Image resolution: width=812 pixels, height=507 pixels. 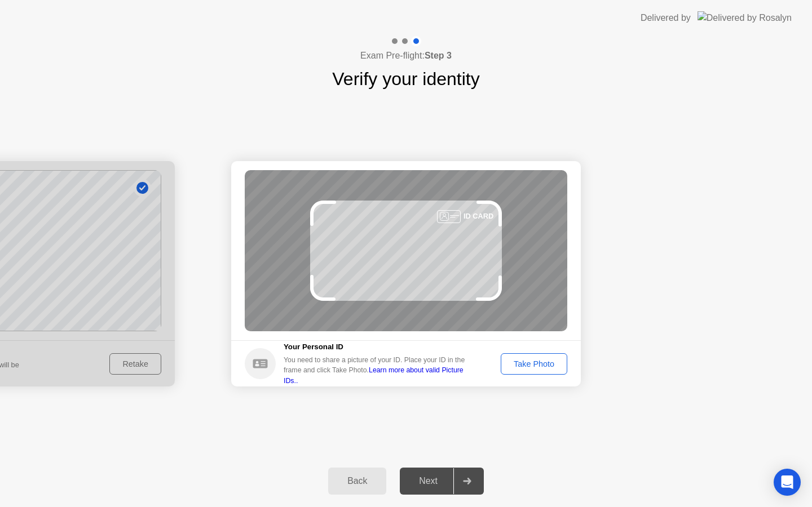 I want to click on b: Step 3, so click(x=438, y=55).